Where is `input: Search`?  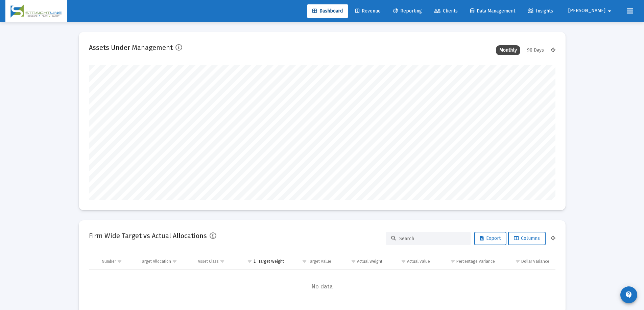
input: Search is located at coordinates (432, 239).